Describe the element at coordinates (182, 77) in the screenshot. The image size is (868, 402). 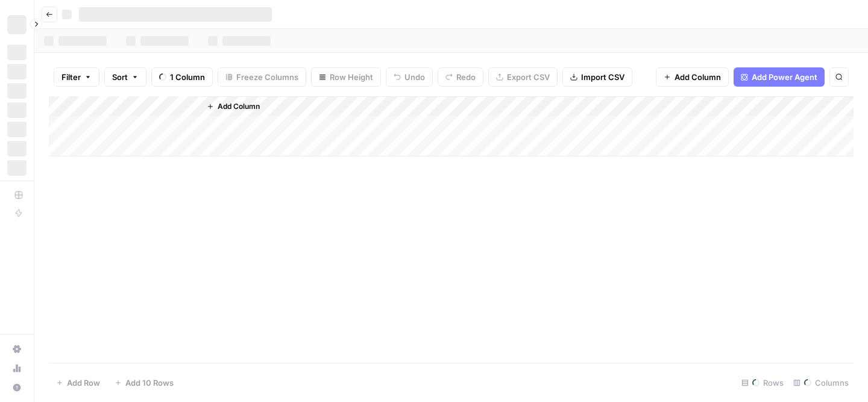
I see `button: 1 Column` at that location.